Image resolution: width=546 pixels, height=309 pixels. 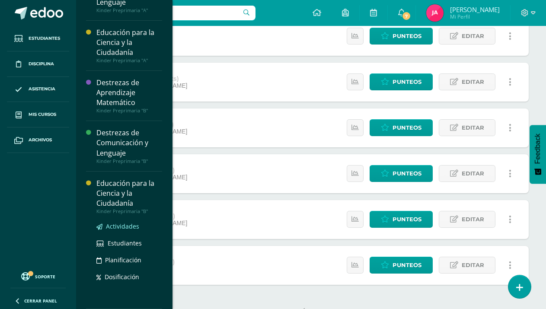 What do you see at coordinates (122, 277) in the screenshot?
I see `span: Dosificación` at bounding box center [122, 277].